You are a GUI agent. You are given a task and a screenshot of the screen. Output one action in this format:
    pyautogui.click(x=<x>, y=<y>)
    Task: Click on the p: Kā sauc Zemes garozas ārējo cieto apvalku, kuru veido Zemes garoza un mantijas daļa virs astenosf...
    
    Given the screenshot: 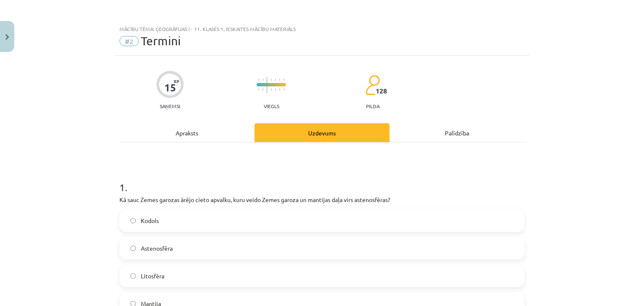 What is the action you would take?
    pyautogui.click(x=322, y=200)
    